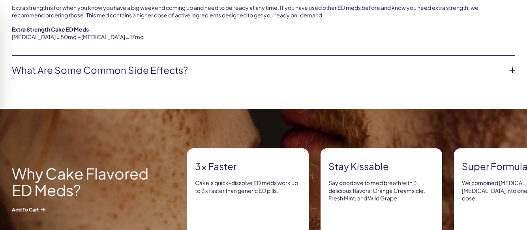 The image size is (527, 230). I want to click on p: Say goodbye to med breath with 3 delicious flavors: Orange Creamsicle, Fresh Mint, and Wild Grape., so click(381, 191).